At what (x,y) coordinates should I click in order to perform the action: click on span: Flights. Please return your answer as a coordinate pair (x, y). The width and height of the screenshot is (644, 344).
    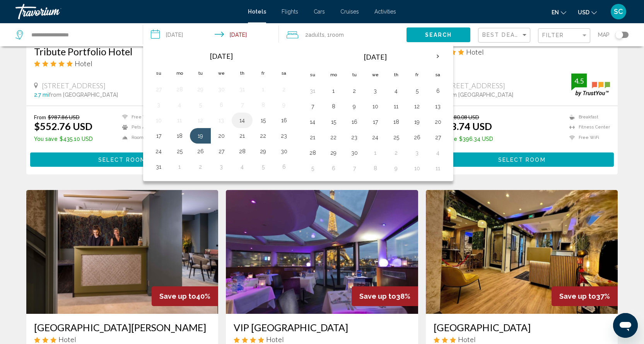
    Looking at the image, I should click on (290, 12).